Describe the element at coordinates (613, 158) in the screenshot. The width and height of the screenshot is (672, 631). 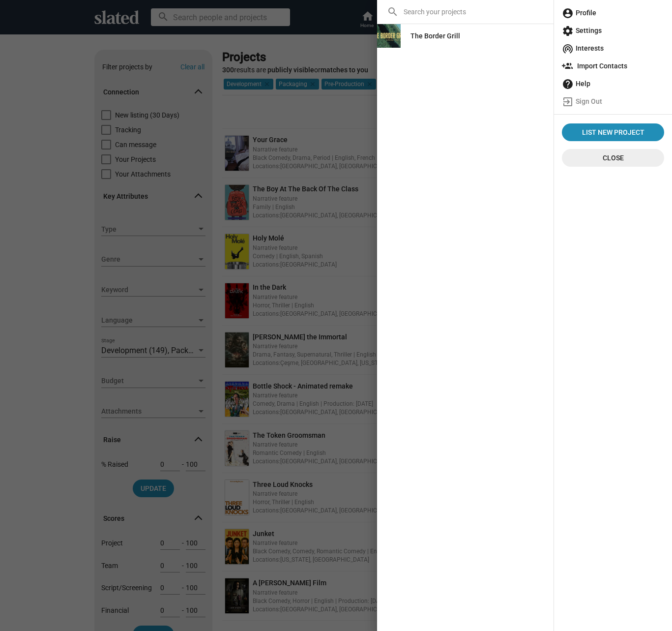
I see `span: Close` at that location.